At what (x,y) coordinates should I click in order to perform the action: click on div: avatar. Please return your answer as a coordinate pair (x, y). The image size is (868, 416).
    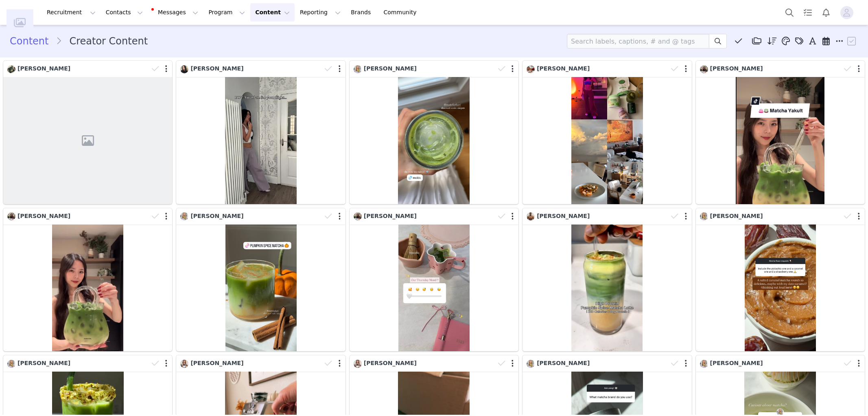
    Looking at the image, I should click on (846, 12).